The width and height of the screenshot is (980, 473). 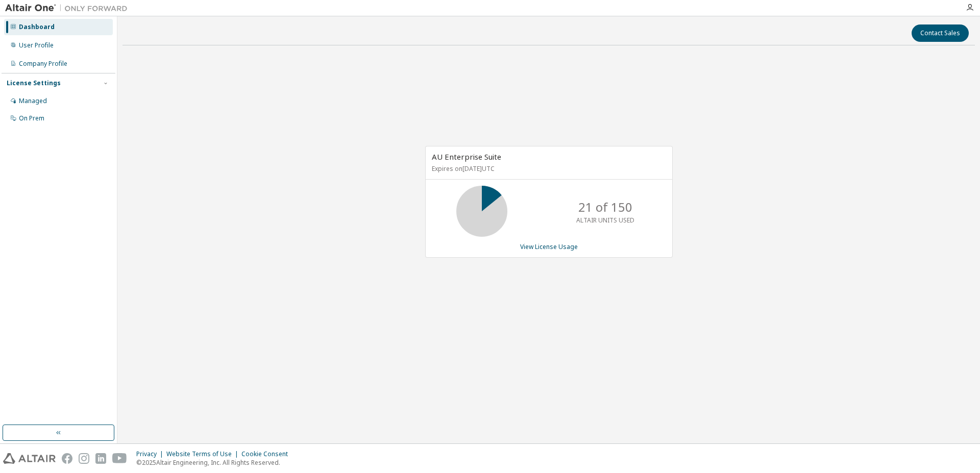 What do you see at coordinates (940, 33) in the screenshot?
I see `button: Contact Sales` at bounding box center [940, 33].